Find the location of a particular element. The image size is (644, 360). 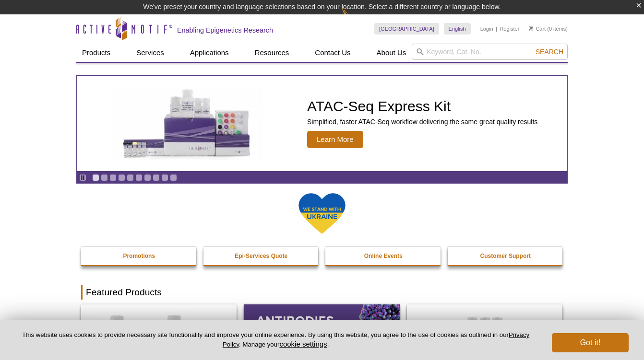

a: Go to slide 9 is located at coordinates (165, 178).